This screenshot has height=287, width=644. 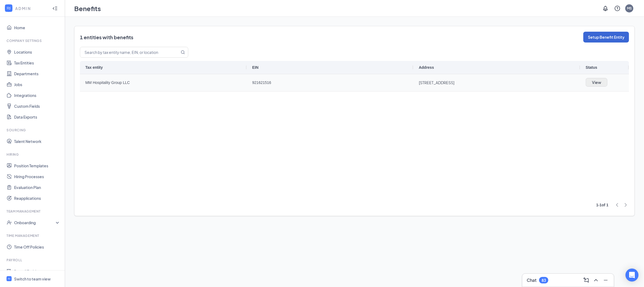 I want to click on span: Address, so click(x=427, y=67).